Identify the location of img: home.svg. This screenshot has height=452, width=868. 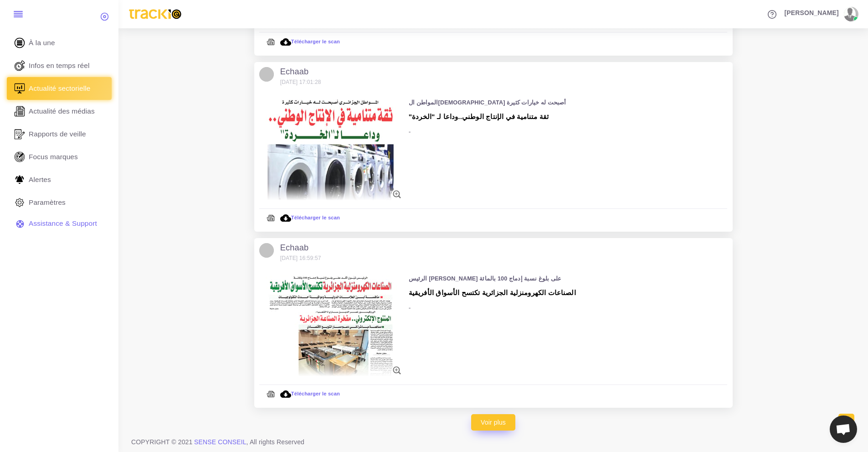
(20, 43).